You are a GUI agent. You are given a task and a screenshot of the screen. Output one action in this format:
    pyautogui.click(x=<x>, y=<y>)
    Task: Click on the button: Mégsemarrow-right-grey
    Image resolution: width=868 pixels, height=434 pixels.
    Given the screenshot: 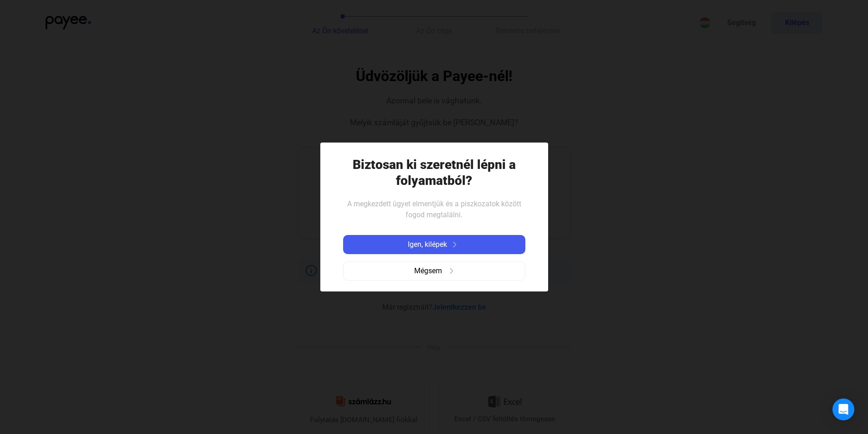 What is the action you would take?
    pyautogui.click(x=434, y=271)
    